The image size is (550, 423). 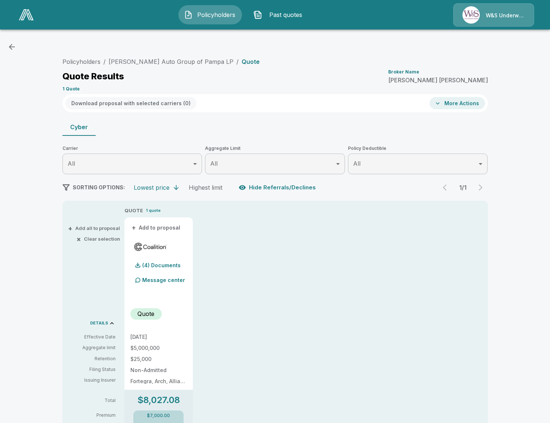 What do you see at coordinates (71, 89) in the screenshot?
I see `p: 1 Quote` at bounding box center [71, 89].